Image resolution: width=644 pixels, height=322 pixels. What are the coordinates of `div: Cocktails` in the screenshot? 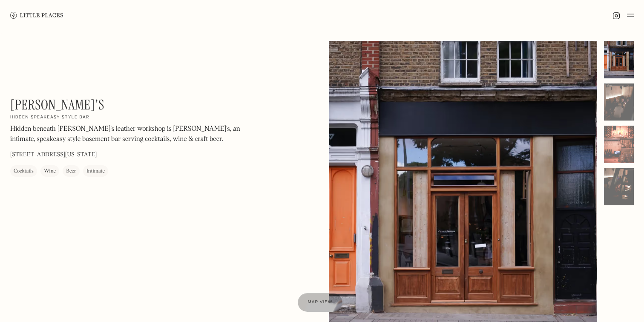 It's located at (23, 171).